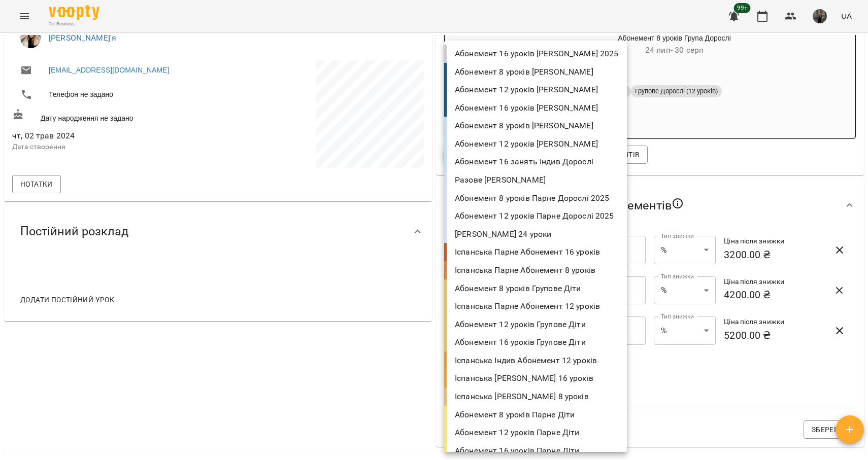 The width and height of the screenshot is (868, 460). I want to click on li: Іспанська Парне Абонемент 12 уроків, so click(535, 306).